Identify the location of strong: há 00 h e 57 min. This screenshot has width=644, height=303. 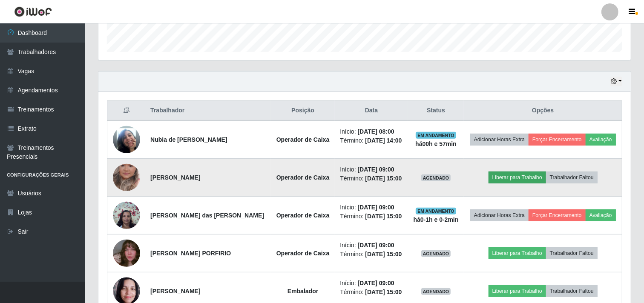
(436, 144).